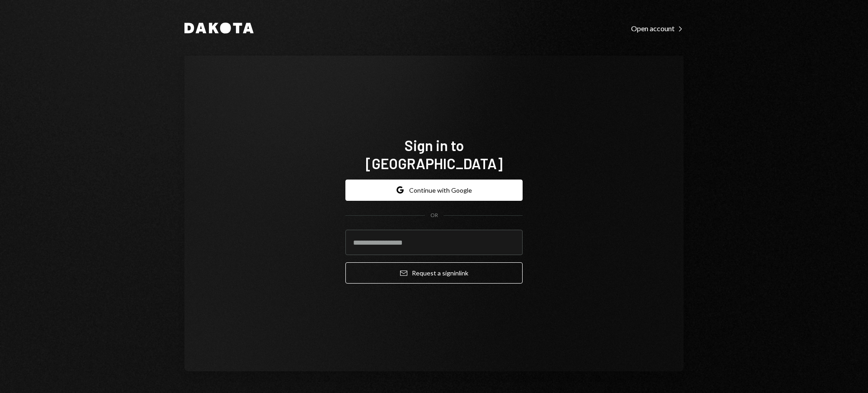  Describe the element at coordinates (434, 190) in the screenshot. I see `button: Continue with Google` at that location.